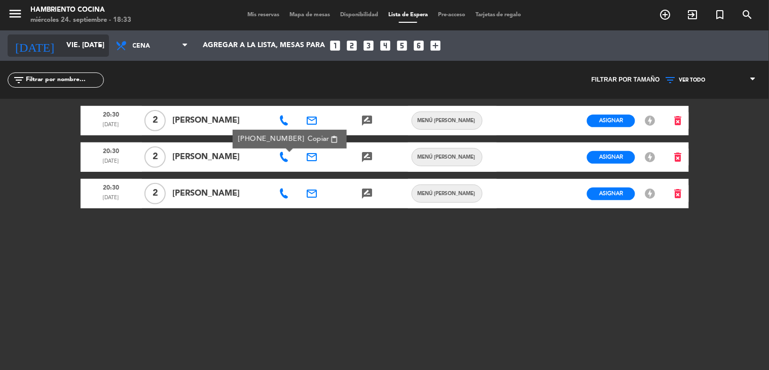 This screenshot has width=769, height=370. What do you see at coordinates (19, 80) in the screenshot?
I see `i: filter_list` at bounding box center [19, 80].